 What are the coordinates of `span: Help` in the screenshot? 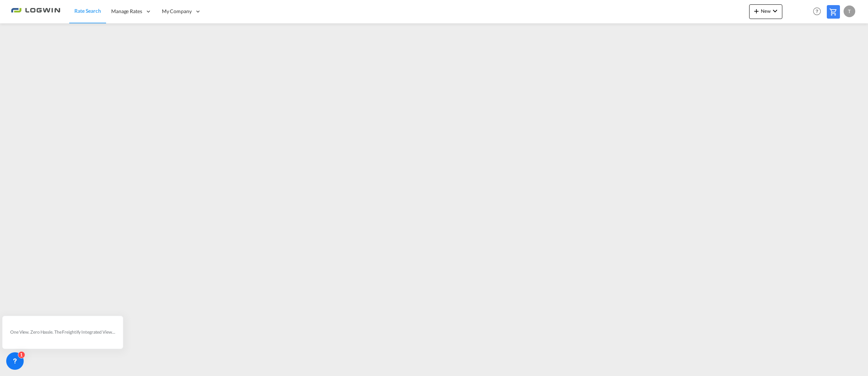 It's located at (817, 11).